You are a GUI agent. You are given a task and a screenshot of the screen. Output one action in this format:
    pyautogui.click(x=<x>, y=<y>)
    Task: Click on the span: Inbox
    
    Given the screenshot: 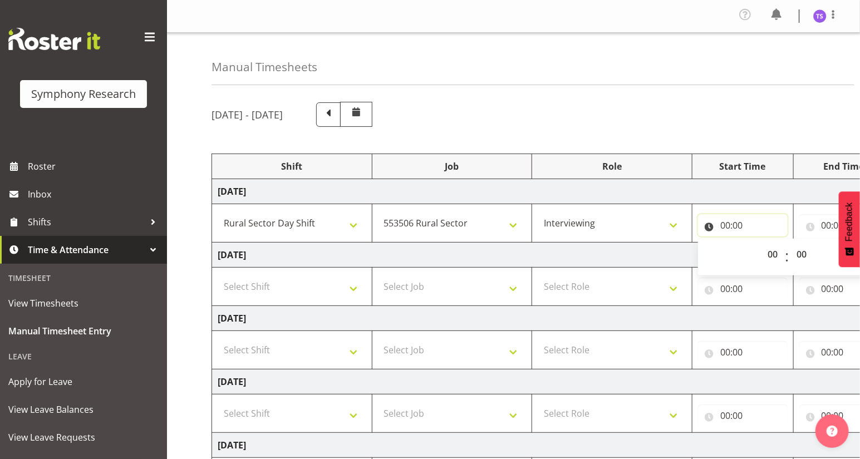 What is the action you would take?
    pyautogui.click(x=95, y=194)
    